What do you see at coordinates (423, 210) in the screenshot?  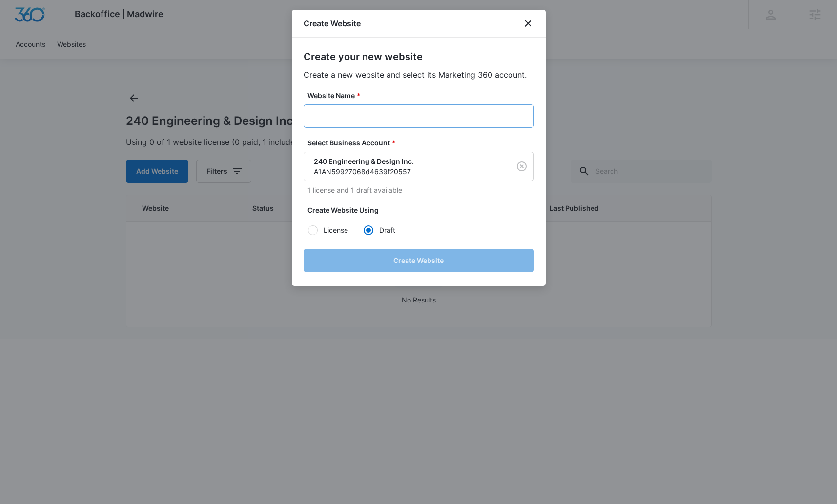 I see `label: Create Website Using` at bounding box center [423, 210].